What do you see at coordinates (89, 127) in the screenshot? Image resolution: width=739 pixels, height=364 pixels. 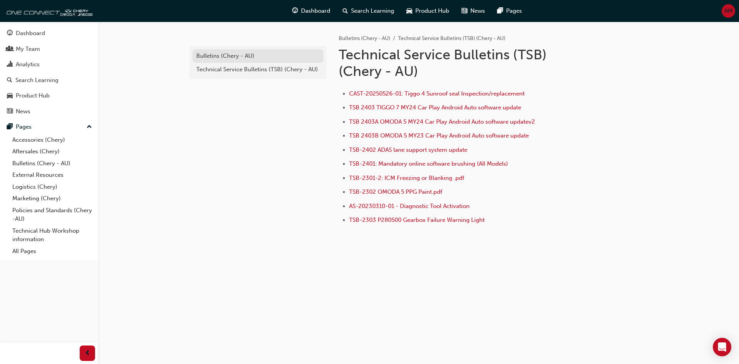 I see `span: up-icon` at bounding box center [89, 127].